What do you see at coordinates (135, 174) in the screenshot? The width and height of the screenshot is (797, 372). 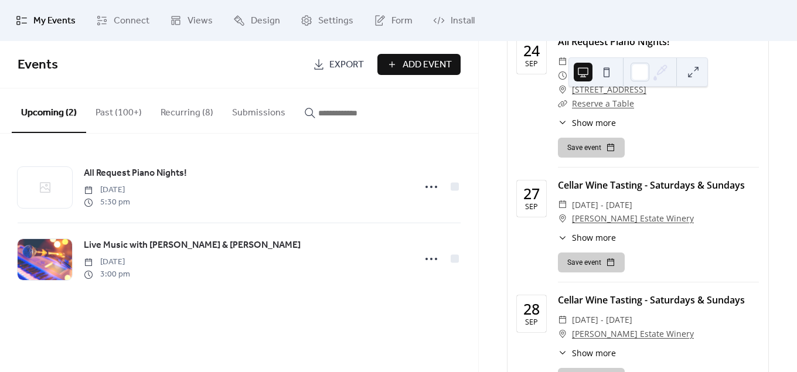 I see `span: All Request Piano Nights!` at bounding box center [135, 174].